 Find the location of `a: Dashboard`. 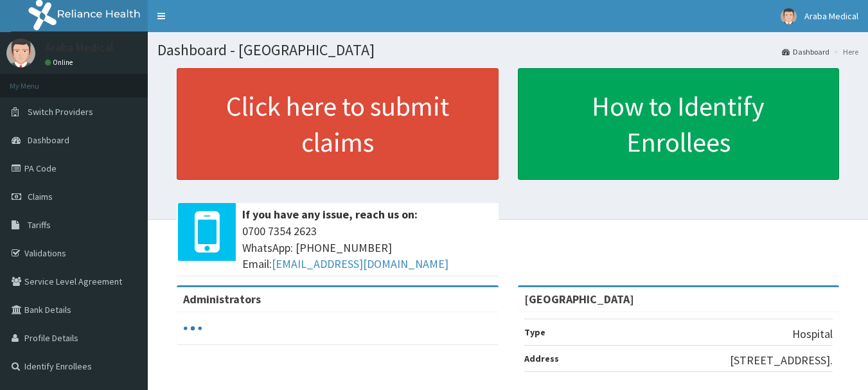

a: Dashboard is located at coordinates (806, 51).